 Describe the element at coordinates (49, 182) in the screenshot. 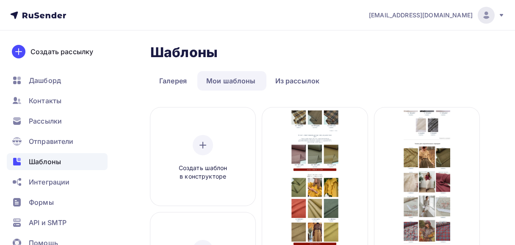

I see `span: Интеграции` at that location.